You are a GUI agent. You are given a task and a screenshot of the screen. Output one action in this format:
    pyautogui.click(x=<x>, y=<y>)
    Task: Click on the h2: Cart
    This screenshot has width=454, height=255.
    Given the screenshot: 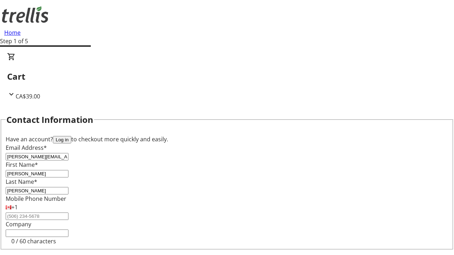 What is the action you would take?
    pyautogui.click(x=227, y=77)
    